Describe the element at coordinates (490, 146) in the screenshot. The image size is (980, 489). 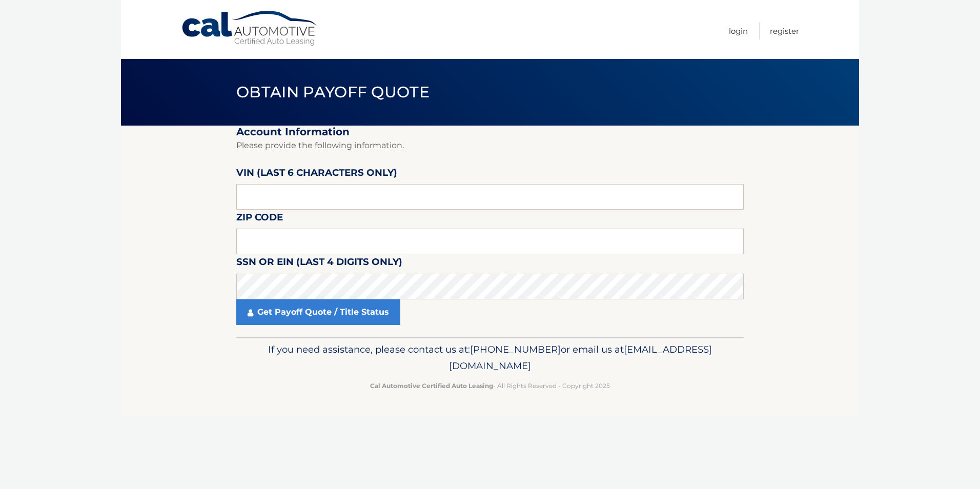
I see `p: Please provide the following information.` at that location.